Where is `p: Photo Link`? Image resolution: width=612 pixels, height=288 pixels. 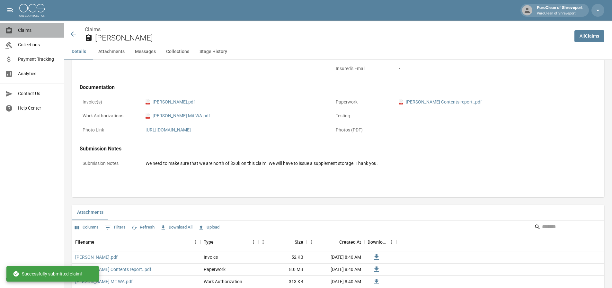 p: Photo Link is located at coordinates (109, 130).